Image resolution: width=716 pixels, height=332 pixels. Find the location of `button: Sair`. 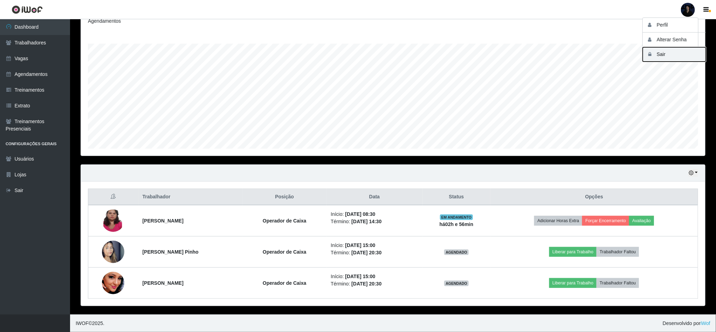

button: Sair is located at coordinates (674, 54).